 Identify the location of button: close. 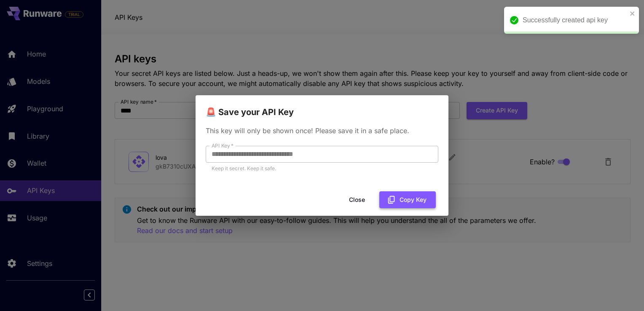
(632, 14).